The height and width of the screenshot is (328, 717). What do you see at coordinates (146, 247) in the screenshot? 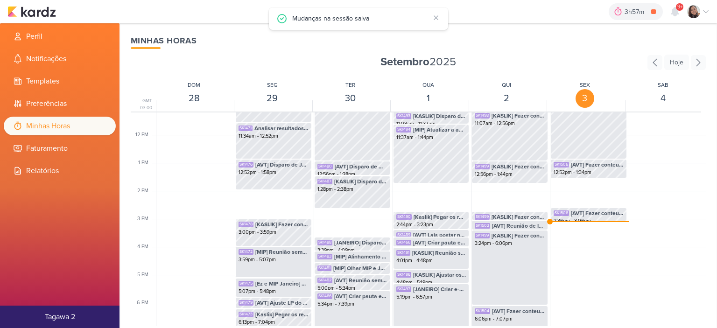
I see `div: 4 PM` at bounding box center [146, 247].